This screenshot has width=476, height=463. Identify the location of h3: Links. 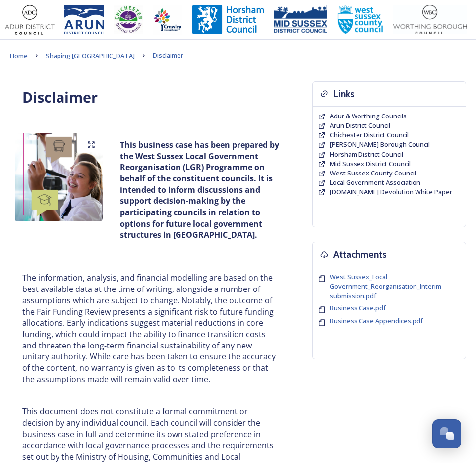
(344, 94).